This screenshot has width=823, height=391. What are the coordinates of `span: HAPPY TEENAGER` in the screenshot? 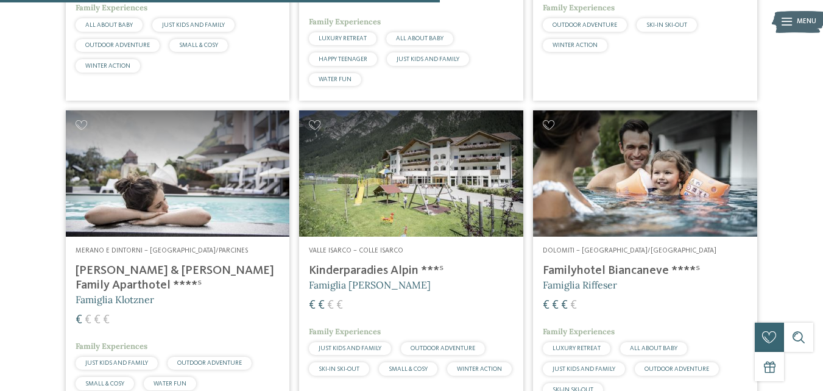 It's located at (343, 59).